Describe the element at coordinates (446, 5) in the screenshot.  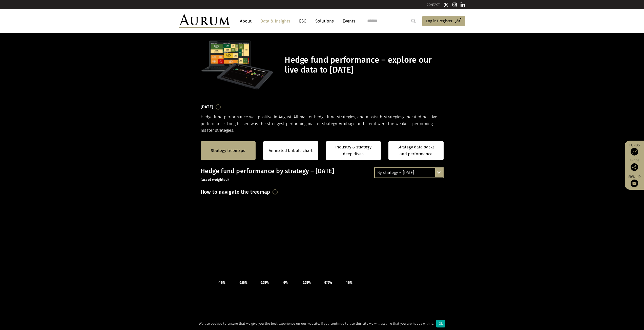
I see `img: Twitter icon` at that location.